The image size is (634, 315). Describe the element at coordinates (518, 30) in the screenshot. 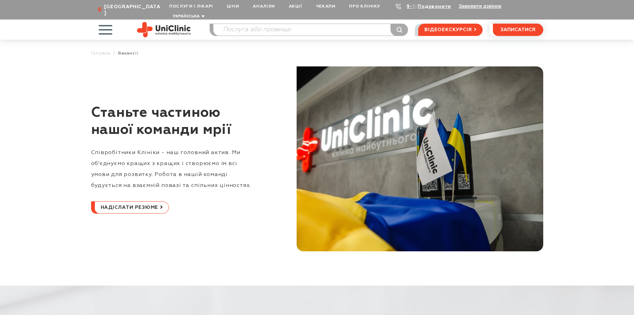

I see `button: записатися` at that location.